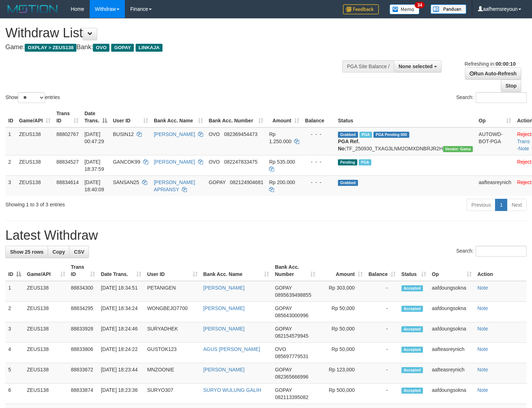 The width and height of the screenshot is (532, 408). Describe the element at coordinates (448, 9) in the screenshot. I see `img: panduan.png` at that location.